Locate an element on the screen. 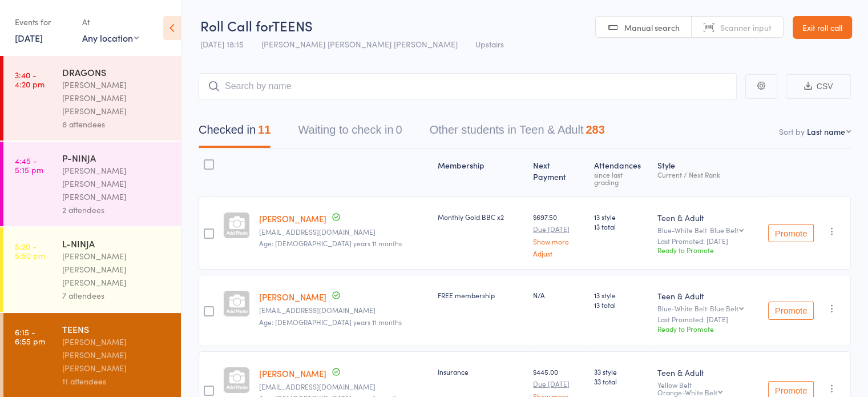 Image resolution: width=868 pixels, height=397 pixels. div: Events for is located at coordinates (43, 22).